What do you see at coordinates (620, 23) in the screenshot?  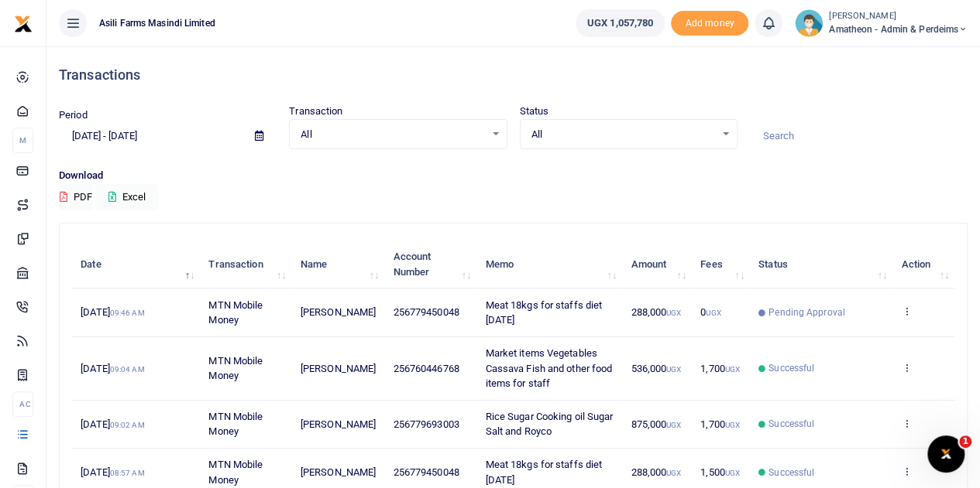 I see `a: UGX 1,057,780` at bounding box center [620, 23].